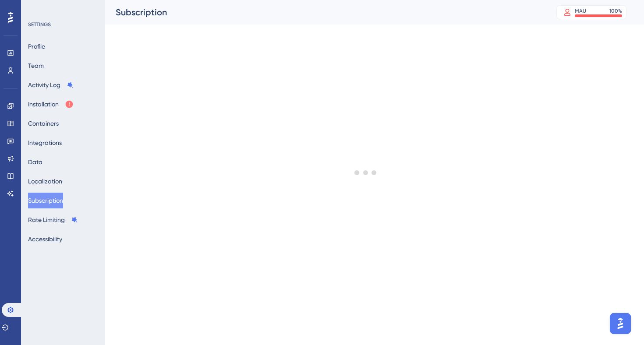  What do you see at coordinates (37, 46) in the screenshot?
I see `button: Profile` at bounding box center [37, 46].